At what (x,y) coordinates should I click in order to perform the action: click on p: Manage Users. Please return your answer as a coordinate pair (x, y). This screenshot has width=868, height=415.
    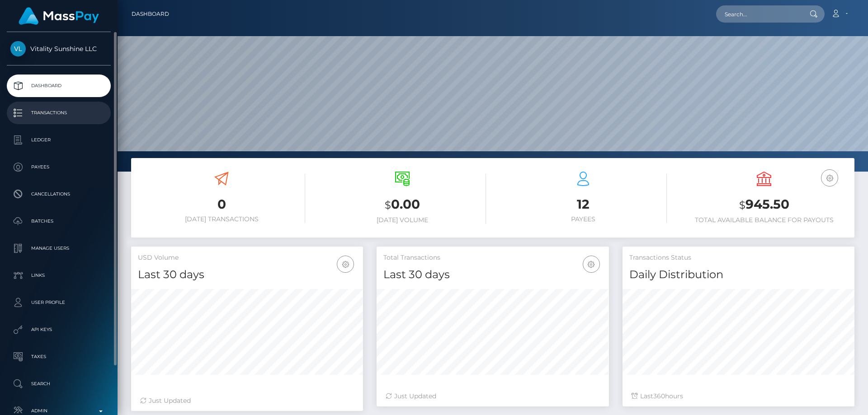
    Looking at the image, I should click on (59, 248).